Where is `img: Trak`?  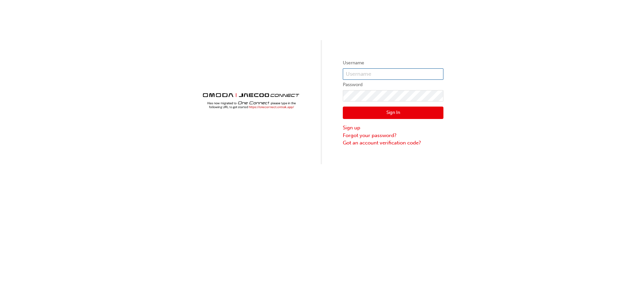 img: Trak is located at coordinates (251, 97).